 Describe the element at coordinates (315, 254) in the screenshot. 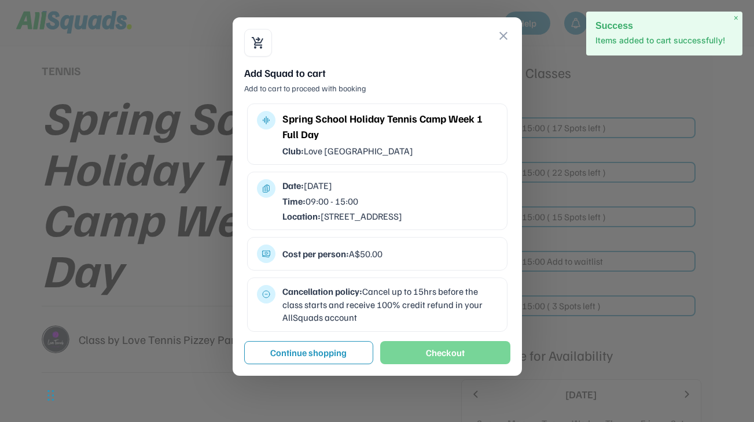

I see `strong: Cost per person:` at that location.